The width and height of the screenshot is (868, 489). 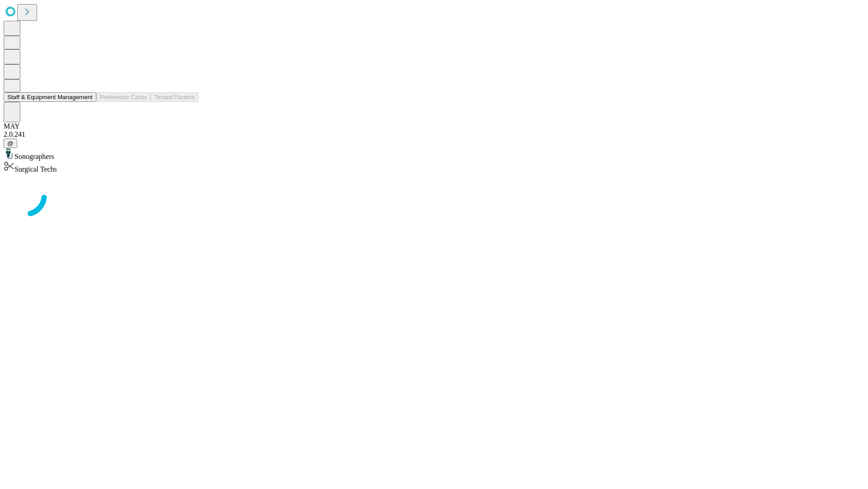 I want to click on div: 2.0.241, so click(x=434, y=134).